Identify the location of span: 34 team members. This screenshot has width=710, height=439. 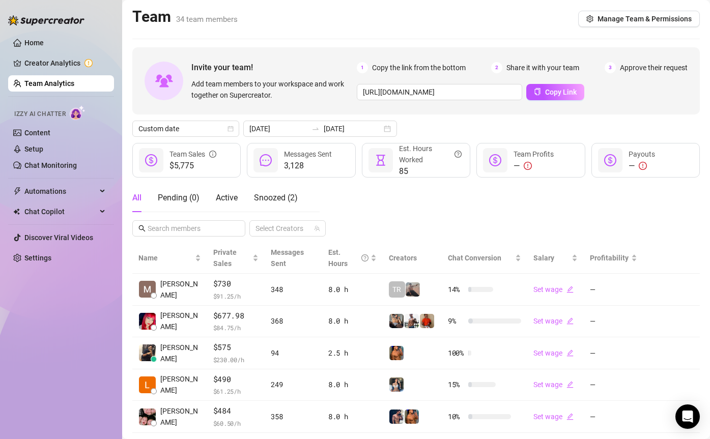
(207, 19).